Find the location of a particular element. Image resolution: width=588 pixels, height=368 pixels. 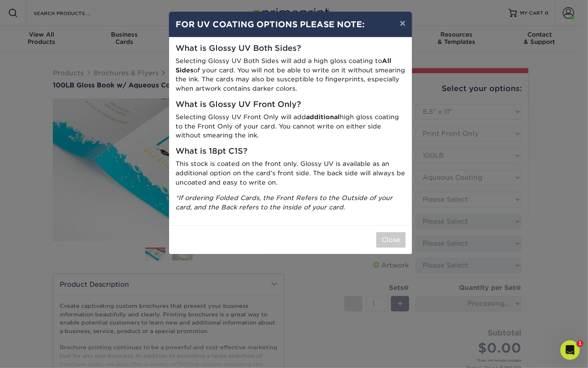

span: 1 is located at coordinates (580, 343).